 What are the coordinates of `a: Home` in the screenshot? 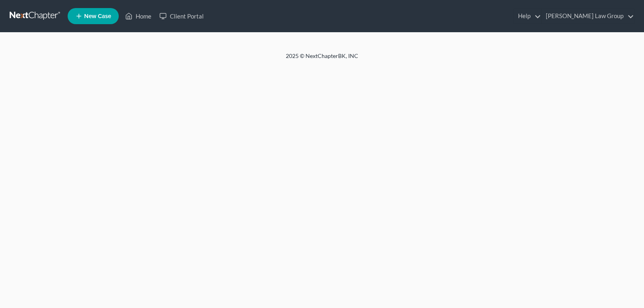 It's located at (138, 16).